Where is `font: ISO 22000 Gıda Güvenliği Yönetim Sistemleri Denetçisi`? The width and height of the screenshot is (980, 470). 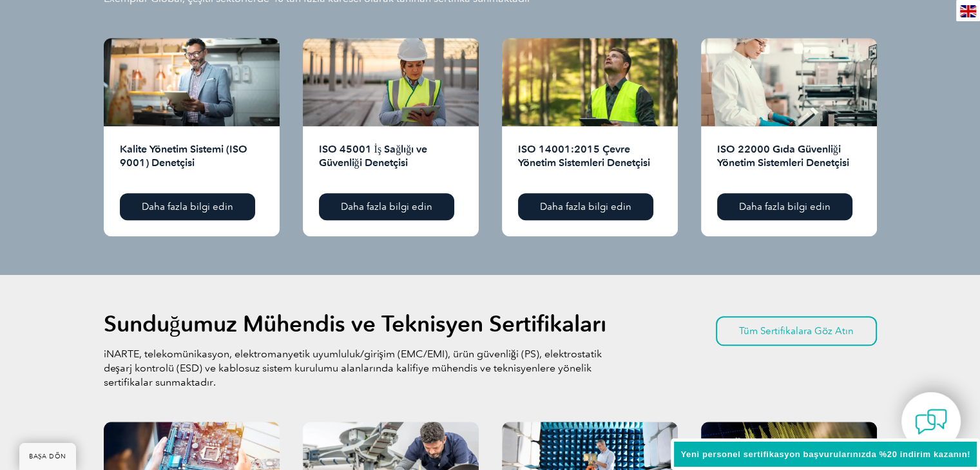
font: ISO 22000 Gıda Güvenliği Yönetim Sistemleri Denetçisi is located at coordinates (783, 156).